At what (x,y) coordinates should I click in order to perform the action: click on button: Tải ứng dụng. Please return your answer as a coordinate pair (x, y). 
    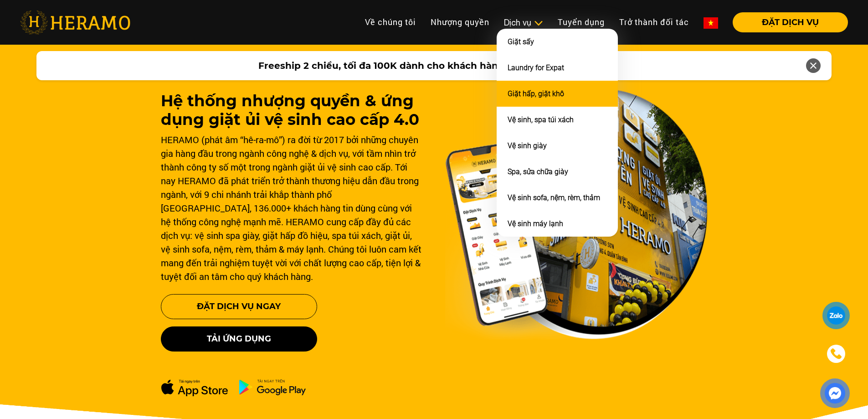
    Looking at the image, I should click on (239, 339).